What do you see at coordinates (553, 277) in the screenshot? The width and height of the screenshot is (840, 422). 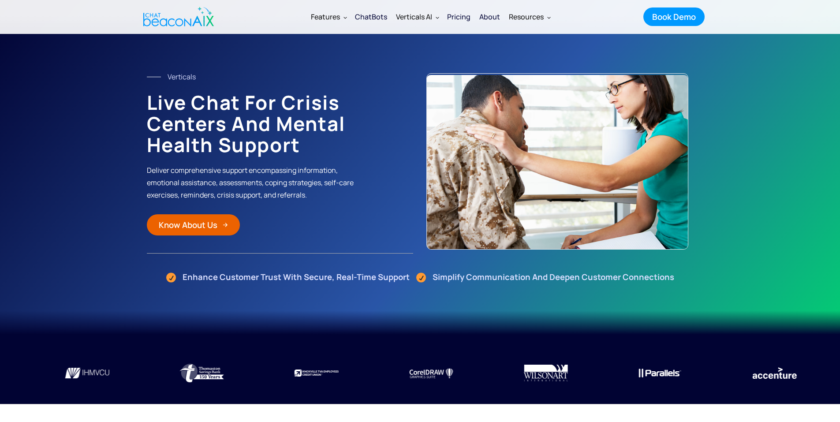 I see `strong: Simplify Communication and Deepen Customer Connections` at bounding box center [553, 277].